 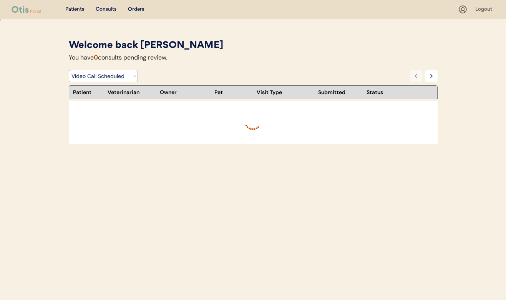 I want to click on div: Orders, so click(x=136, y=10).